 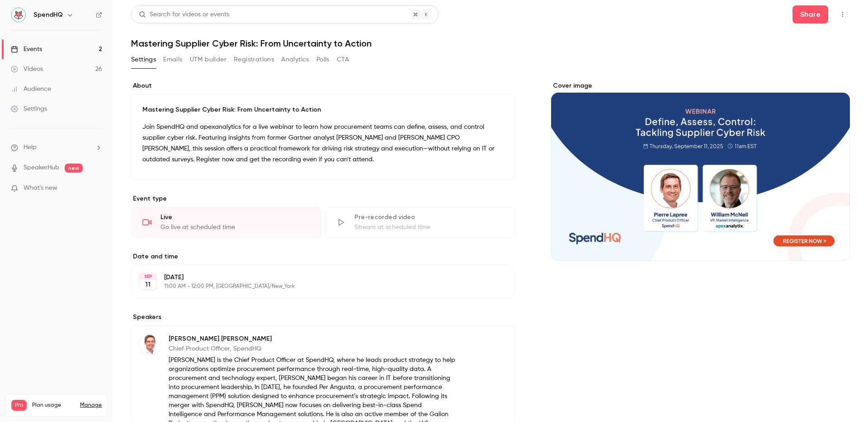 I want to click on div: Videos, so click(x=27, y=69).